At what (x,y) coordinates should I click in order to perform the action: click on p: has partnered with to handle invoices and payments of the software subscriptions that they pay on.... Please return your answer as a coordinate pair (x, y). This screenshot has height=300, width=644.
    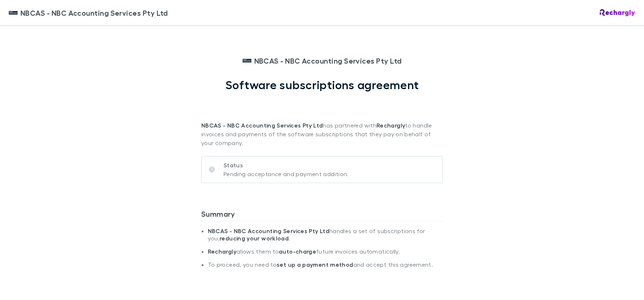
    Looking at the image, I should click on (322, 119).